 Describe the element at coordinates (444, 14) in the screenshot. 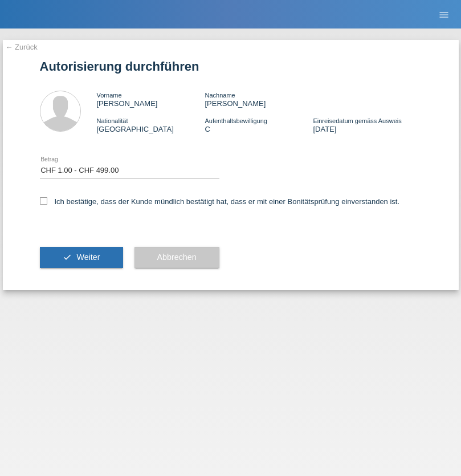

I see `a: menu` at that location.